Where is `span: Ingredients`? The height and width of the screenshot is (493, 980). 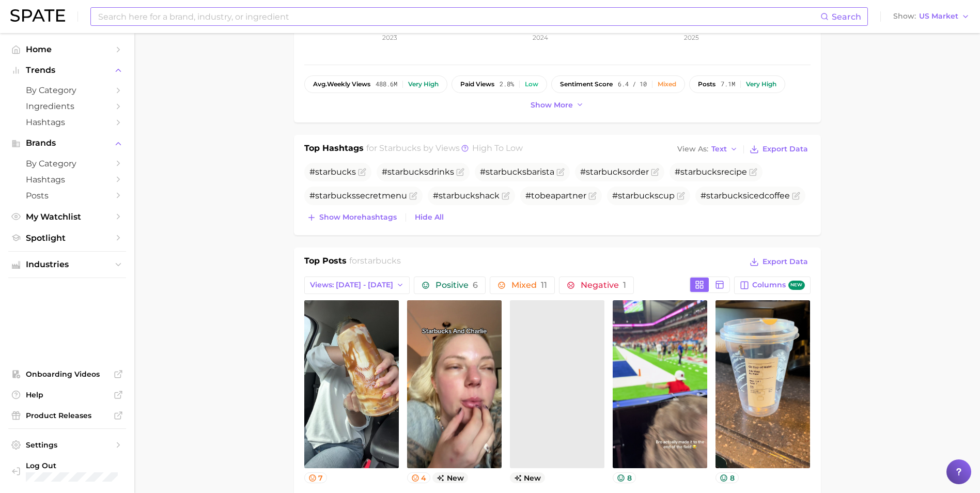 span: Ingredients is located at coordinates (67, 106).